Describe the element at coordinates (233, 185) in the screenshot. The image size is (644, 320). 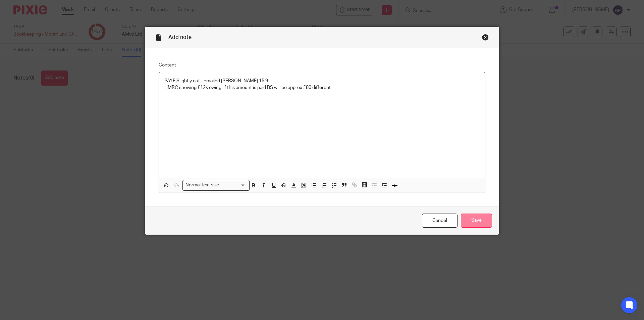
I see `input: Search for option` at that location.